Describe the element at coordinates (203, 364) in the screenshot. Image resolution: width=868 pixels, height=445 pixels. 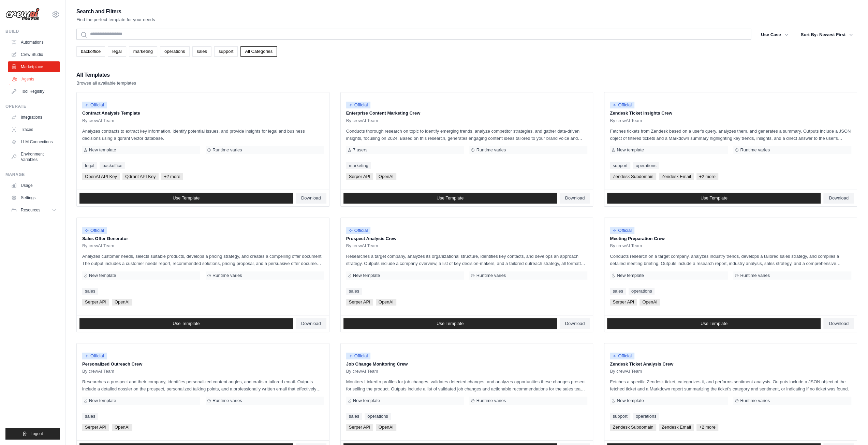
I see `p: Personalized Outreach Crew` at that location.